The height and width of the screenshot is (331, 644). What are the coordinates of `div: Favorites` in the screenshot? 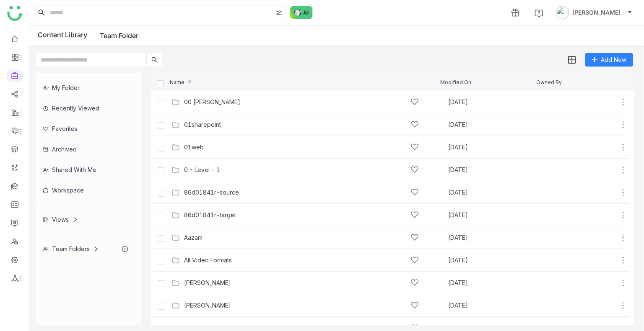 It's located at (85, 129).